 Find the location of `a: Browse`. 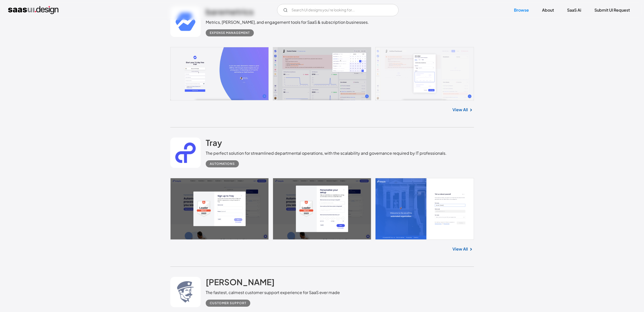

a: Browse is located at coordinates (522, 10).